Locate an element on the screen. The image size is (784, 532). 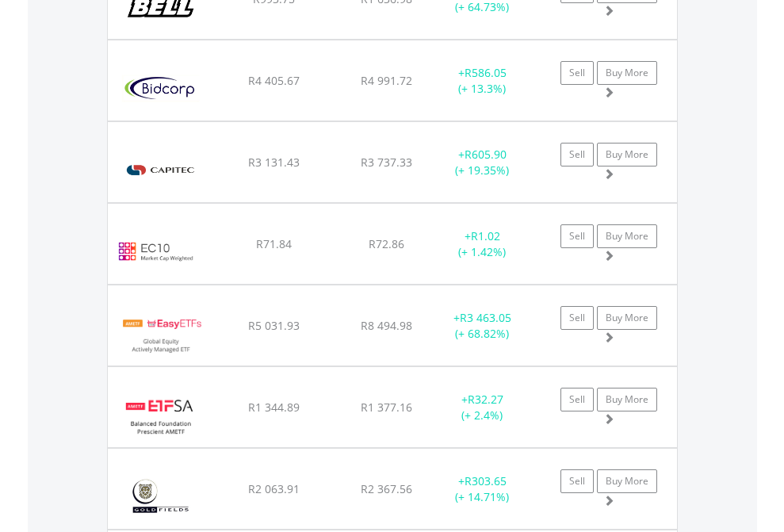
img: EC10.EC.EC10.png is located at coordinates (155, 251).